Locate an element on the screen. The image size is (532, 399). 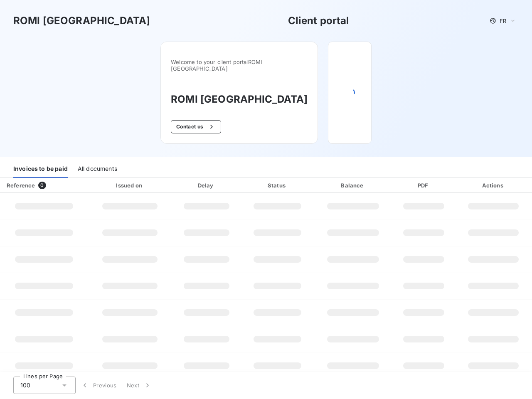
span: 0 is located at coordinates (42, 186).